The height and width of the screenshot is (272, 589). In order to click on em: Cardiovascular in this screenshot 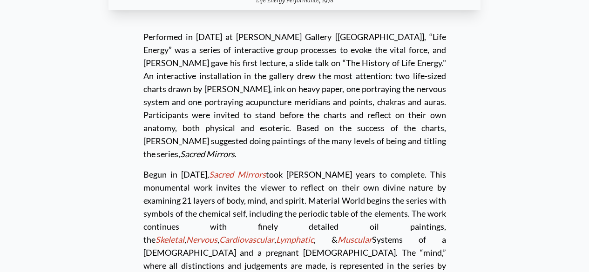, I will do `click(247, 240)`.